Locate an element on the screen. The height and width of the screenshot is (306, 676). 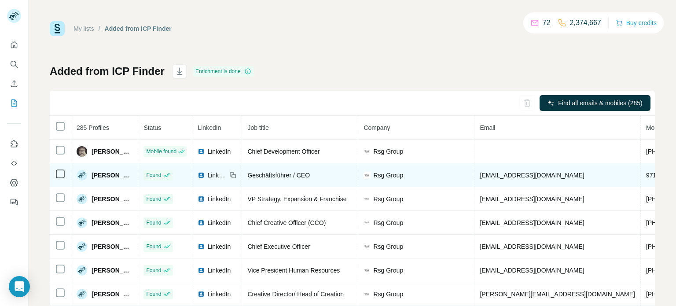
span: Status is located at coordinates (152, 128).